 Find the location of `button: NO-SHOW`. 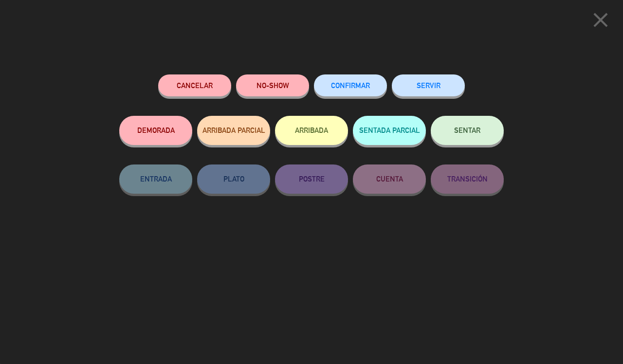

button: NO-SHOW is located at coordinates (273, 85).